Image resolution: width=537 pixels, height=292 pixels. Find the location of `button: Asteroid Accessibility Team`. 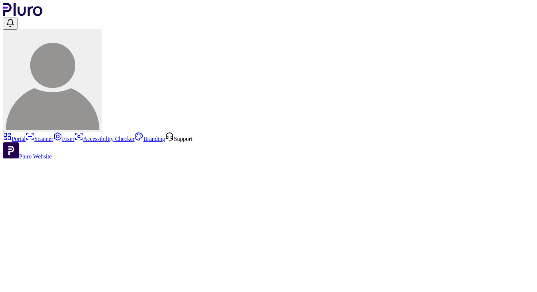

button: Asteroid Accessibility Team is located at coordinates (53, 81).